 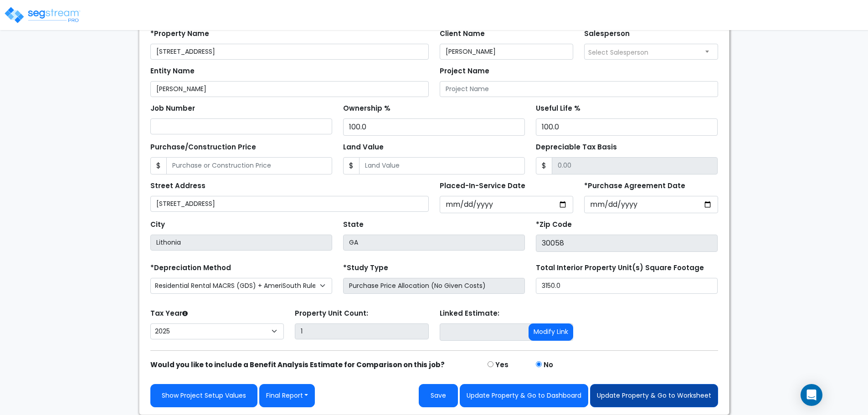 I want to click on button: Modify Link, so click(x=551, y=332).